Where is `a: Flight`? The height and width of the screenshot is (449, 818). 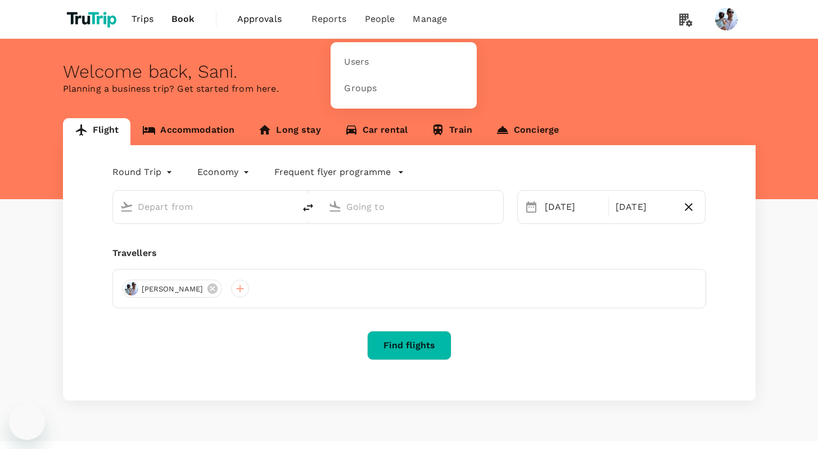 a: Flight is located at coordinates (97, 132).